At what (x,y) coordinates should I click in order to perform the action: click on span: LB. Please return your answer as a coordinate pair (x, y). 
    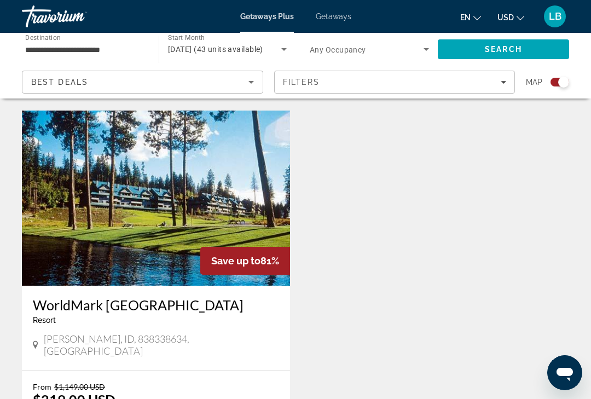
    Looking at the image, I should click on (555, 16).